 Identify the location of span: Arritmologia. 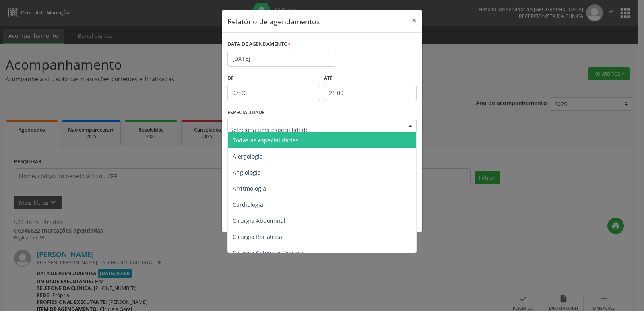
(249, 189).